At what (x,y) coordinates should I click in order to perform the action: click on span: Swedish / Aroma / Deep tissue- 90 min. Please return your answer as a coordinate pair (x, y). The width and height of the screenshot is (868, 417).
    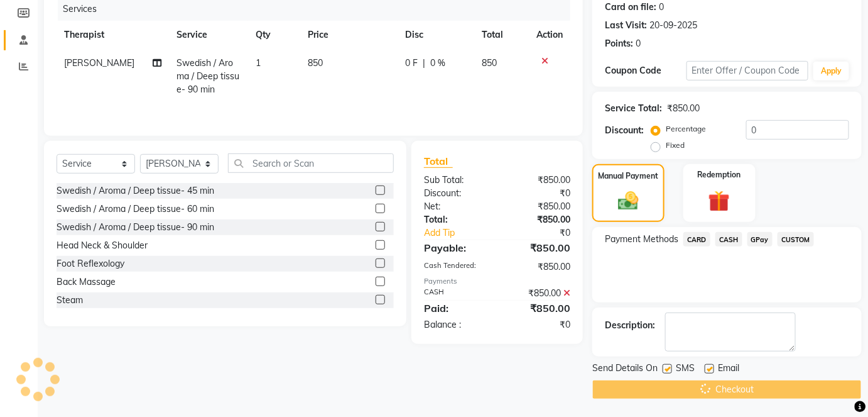
    Looking at the image, I should click on (209, 76).